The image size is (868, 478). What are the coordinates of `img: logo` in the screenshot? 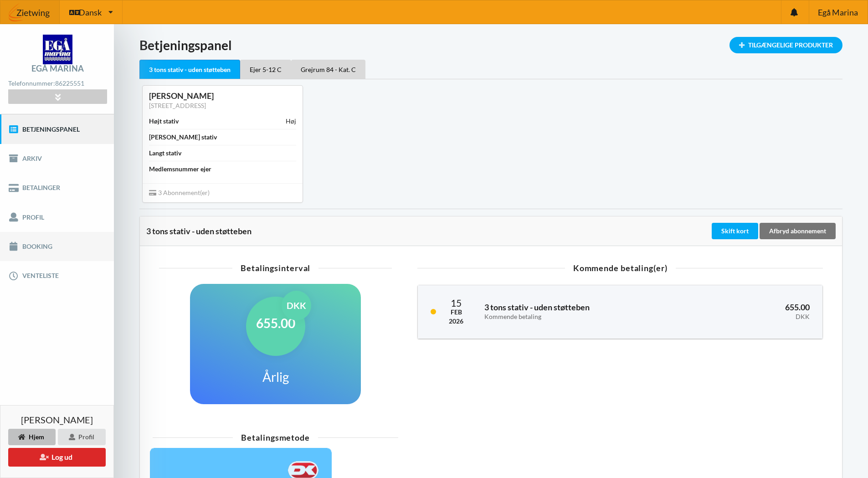 It's located at (57, 50).